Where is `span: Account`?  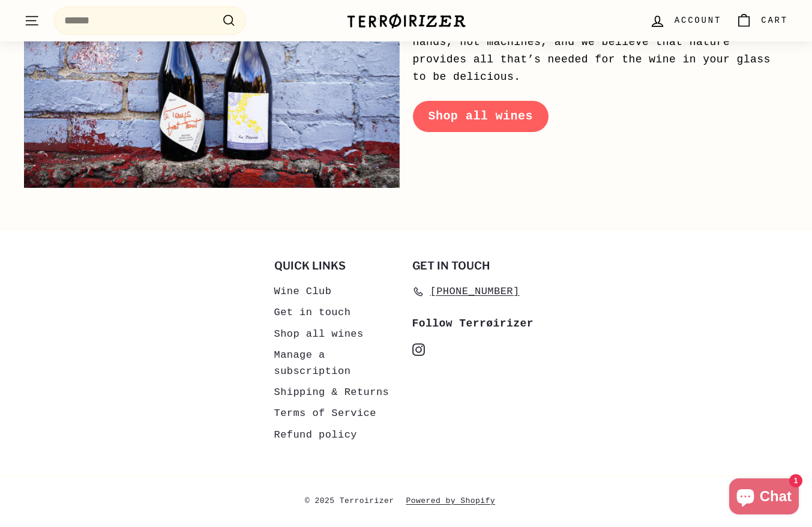 span: Account is located at coordinates (698, 20).